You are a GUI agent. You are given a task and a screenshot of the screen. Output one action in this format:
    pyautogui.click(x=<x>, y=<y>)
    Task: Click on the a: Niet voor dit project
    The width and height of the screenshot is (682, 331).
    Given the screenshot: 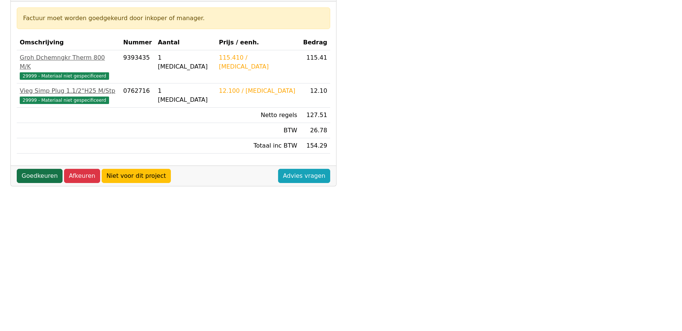 What is the action you would take?
    pyautogui.click(x=136, y=176)
    